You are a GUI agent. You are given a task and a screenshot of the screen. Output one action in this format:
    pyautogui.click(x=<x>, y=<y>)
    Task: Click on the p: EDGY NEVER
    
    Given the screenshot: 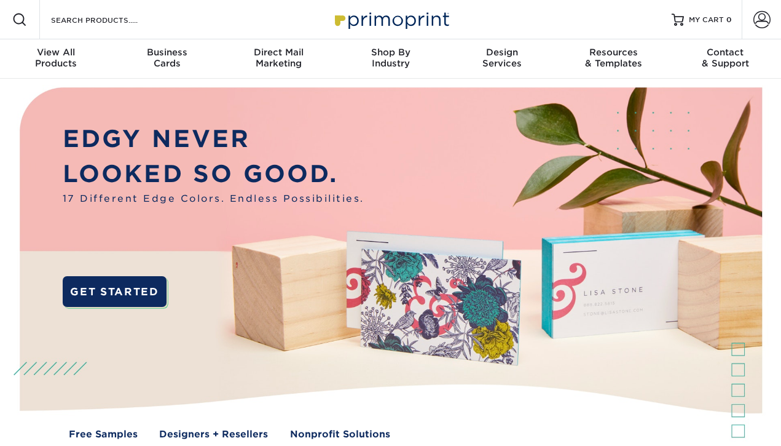 What is the action you would take?
    pyautogui.click(x=213, y=138)
    